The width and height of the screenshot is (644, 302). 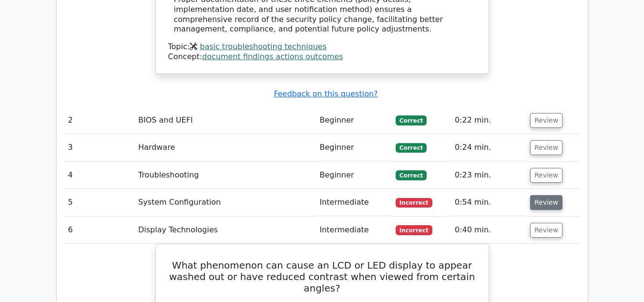 What do you see at coordinates (273, 56) in the screenshot?
I see `a: document findings actions outcomes` at bounding box center [273, 56].